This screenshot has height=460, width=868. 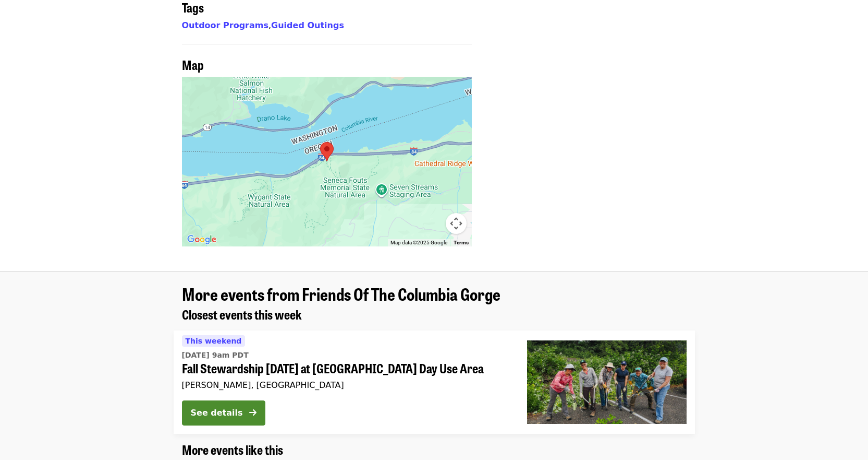 What do you see at coordinates (202, 239) in the screenshot?
I see `a: Open this area in Google Maps (opens a new window)` at bounding box center [202, 239].